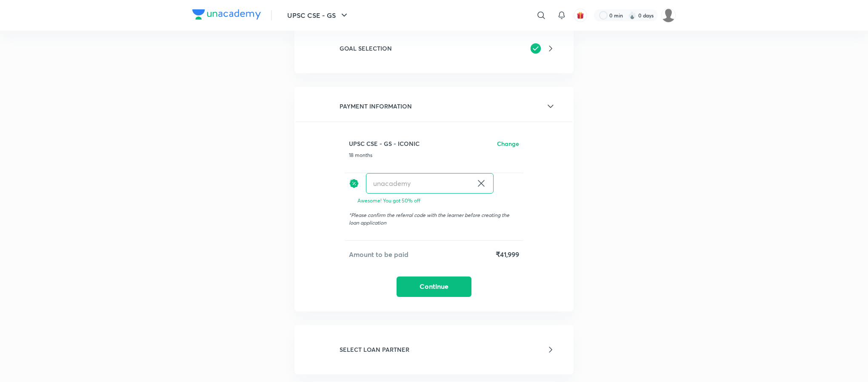 The width and height of the screenshot is (868, 382). Describe the element at coordinates (378, 254) in the screenshot. I see `h5: Amount to be paid` at that location.